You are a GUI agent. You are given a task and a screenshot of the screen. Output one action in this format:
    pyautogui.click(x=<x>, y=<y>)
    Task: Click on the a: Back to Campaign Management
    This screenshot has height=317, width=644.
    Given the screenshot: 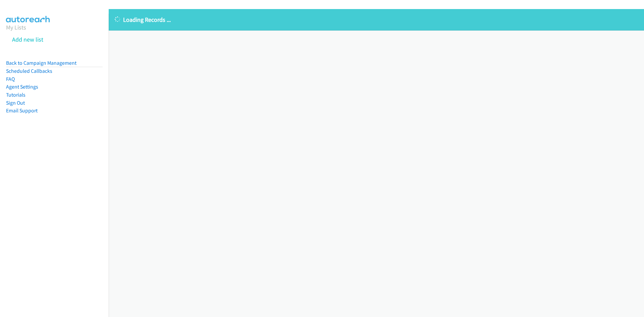 What is the action you would take?
    pyautogui.click(x=41, y=63)
    